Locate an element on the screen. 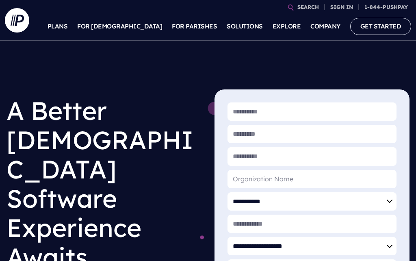 The height and width of the screenshot is (261, 416). a: COMPANY is located at coordinates (326, 26).